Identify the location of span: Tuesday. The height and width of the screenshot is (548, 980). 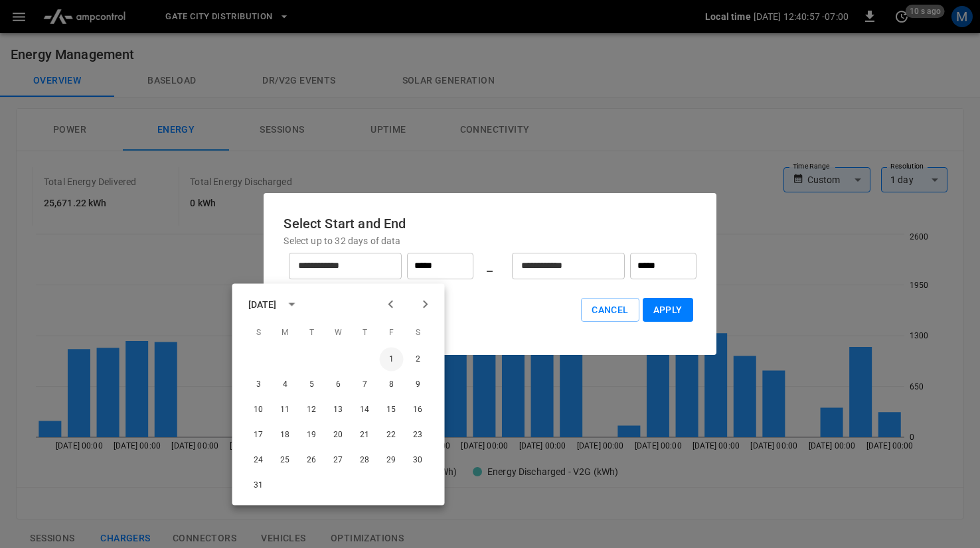
(312, 333).